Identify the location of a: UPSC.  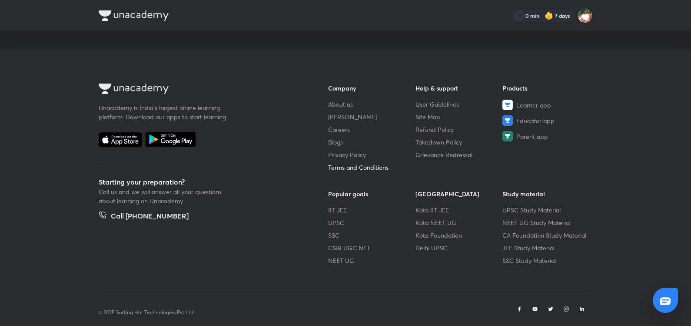
(372, 222).